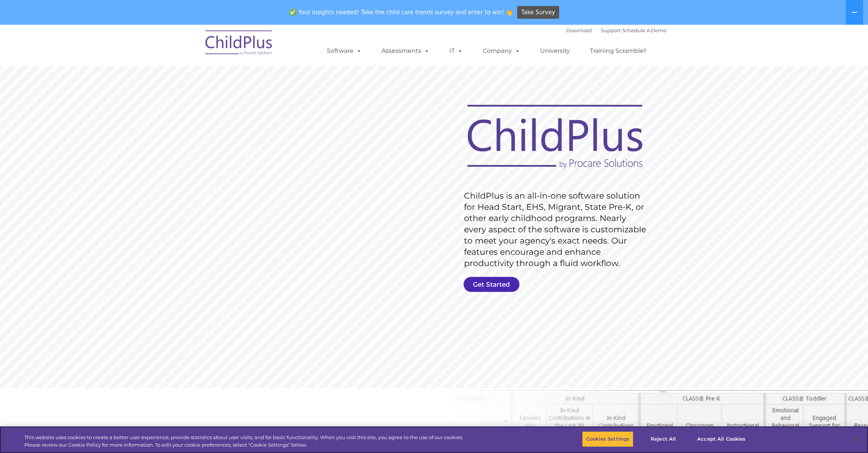 This screenshot has width=868, height=453. Describe the element at coordinates (555, 51) in the screenshot. I see `a: University` at that location.